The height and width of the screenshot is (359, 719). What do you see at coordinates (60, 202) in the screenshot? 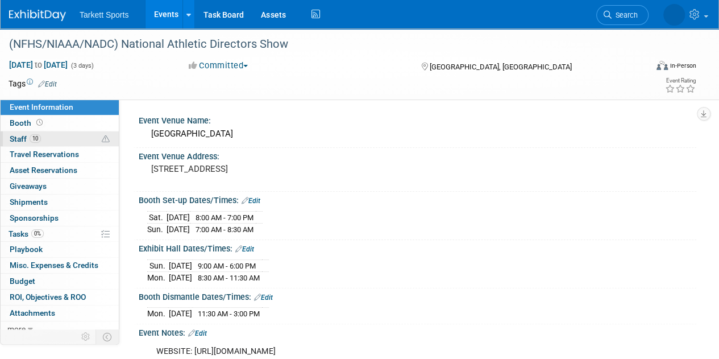
I see `a: Shipments` at bounding box center [60, 202].